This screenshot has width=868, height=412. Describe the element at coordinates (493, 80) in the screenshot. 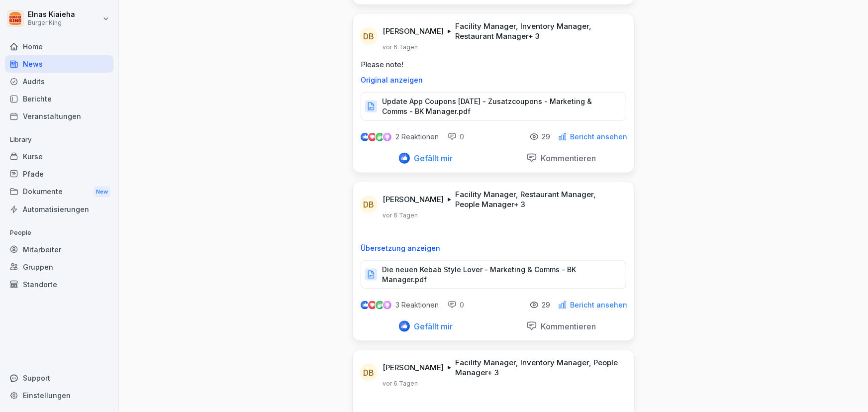

I see `p: Original anzeigen` at that location.